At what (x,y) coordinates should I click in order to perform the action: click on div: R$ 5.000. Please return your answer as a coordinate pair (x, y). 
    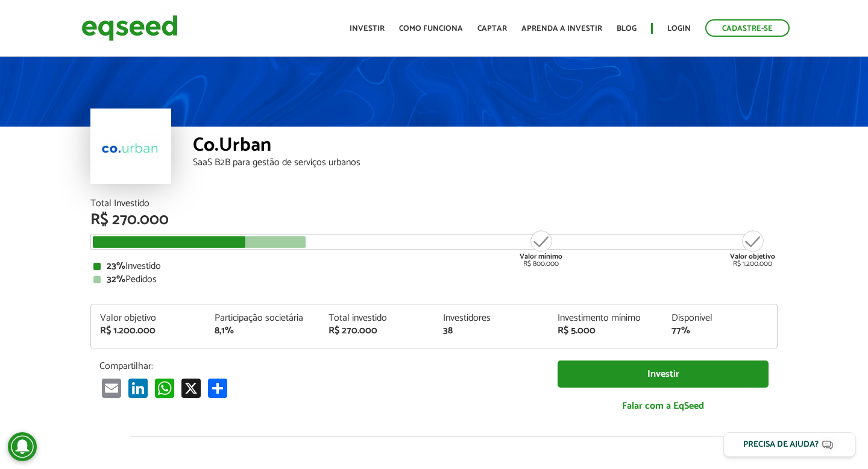
    Looking at the image, I should click on (606, 331).